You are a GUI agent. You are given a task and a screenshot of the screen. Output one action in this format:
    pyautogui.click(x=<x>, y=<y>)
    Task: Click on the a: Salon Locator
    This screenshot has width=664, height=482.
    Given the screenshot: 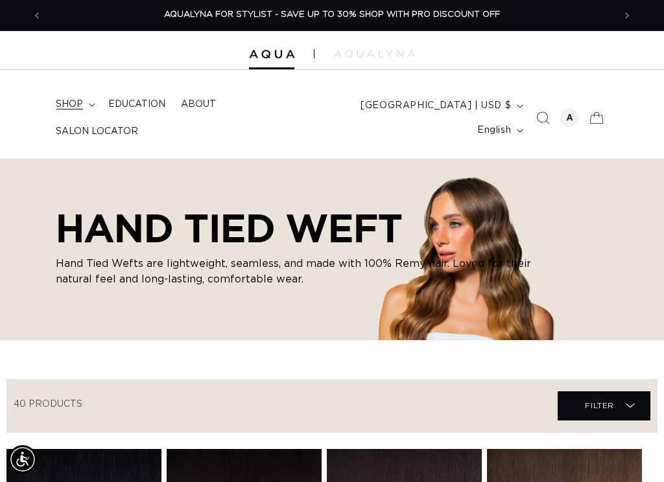 What is the action you would take?
    pyautogui.click(x=97, y=132)
    